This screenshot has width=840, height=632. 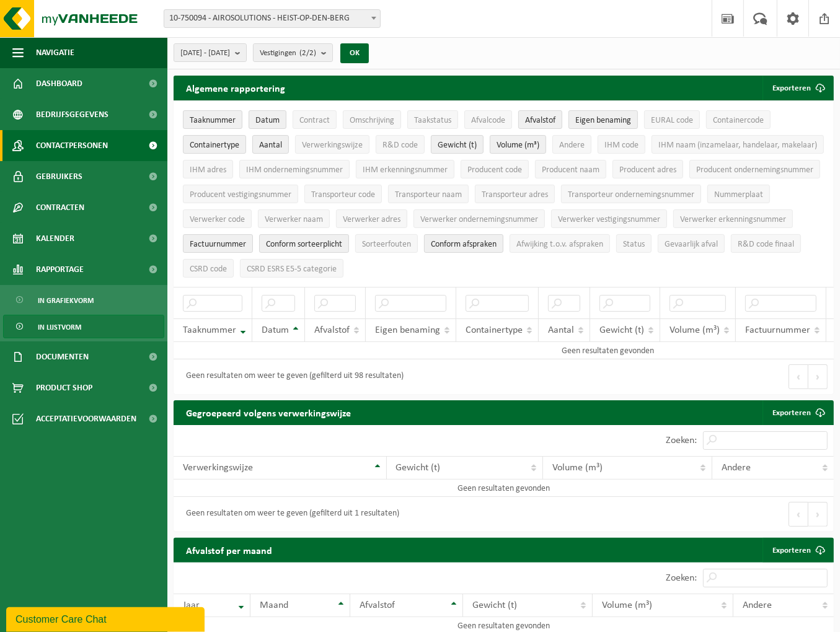 What do you see at coordinates (270, 144) in the screenshot?
I see `button: AantalAantal: Activate to sort` at bounding box center [270, 144].